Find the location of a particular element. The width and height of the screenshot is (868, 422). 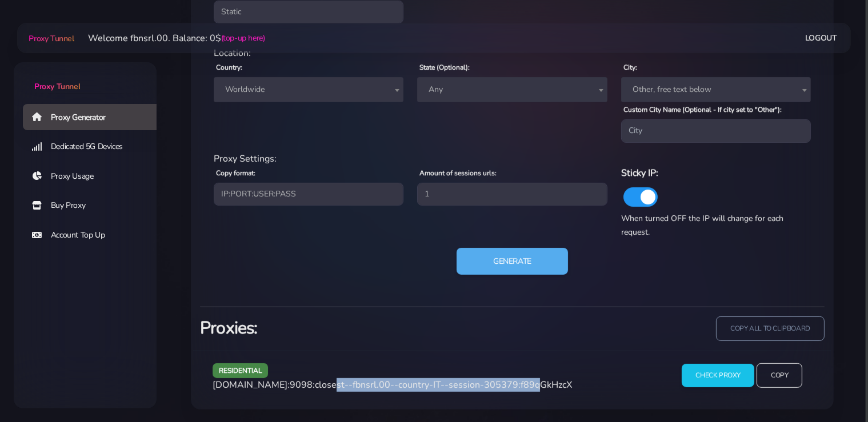

a: (top-up here) is located at coordinates (243, 38).